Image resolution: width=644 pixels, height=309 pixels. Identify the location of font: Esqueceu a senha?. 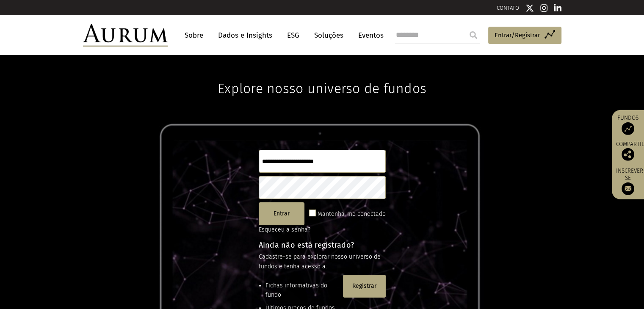
(284, 230).